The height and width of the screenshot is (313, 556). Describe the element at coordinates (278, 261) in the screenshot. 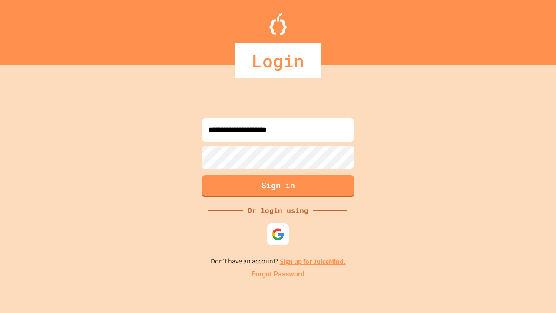

I see `p: Don't have an account?` at that location.